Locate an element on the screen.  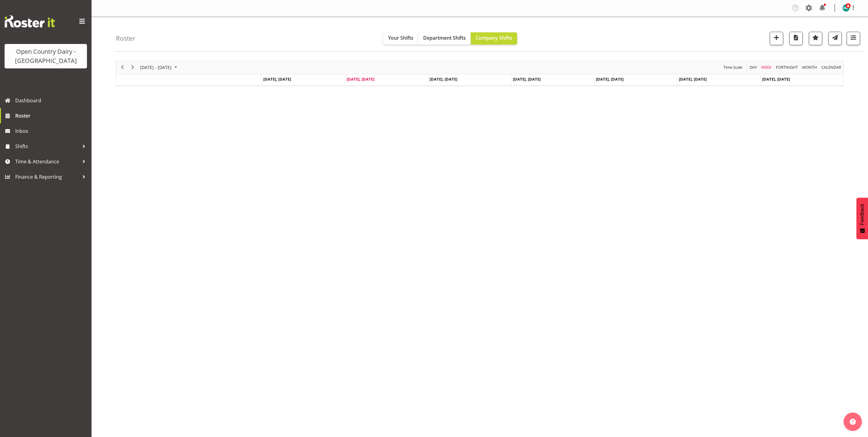
button: Department Shifts is located at coordinates (444, 39).